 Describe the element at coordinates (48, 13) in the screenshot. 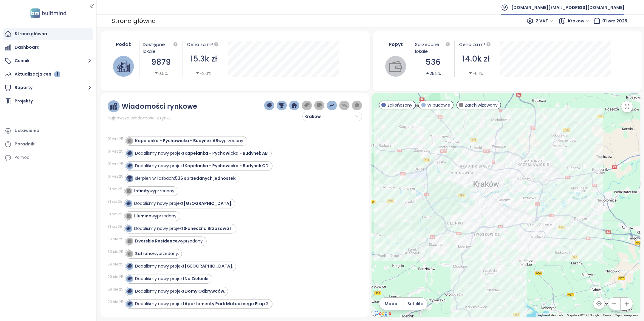

I see `img: logo` at that location.